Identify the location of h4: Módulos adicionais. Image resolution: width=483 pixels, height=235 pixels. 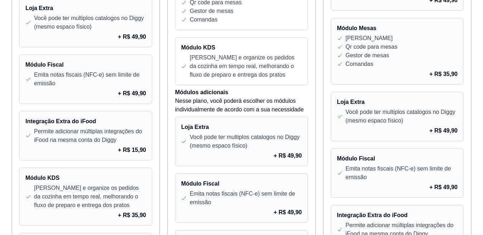
(241, 92).